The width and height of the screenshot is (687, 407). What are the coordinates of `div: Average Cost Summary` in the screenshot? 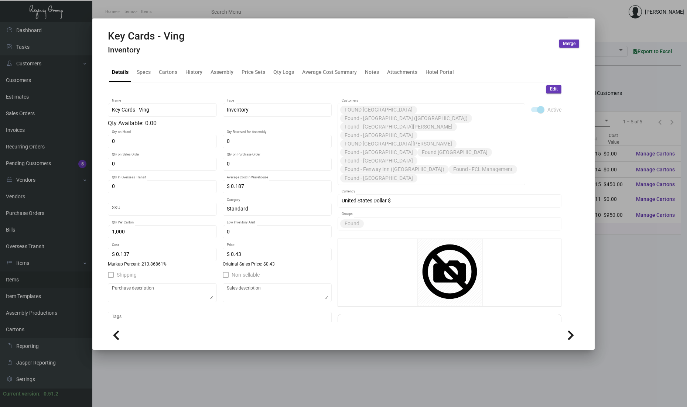 It's located at (330, 72).